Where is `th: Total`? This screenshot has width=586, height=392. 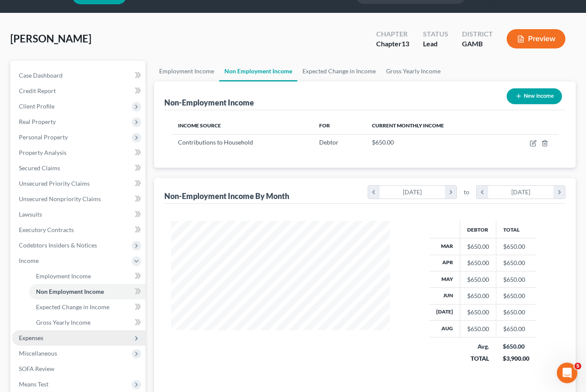
th: Total is located at coordinates (516, 230).